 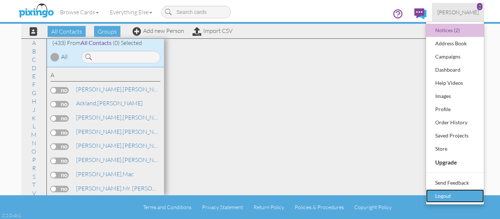 What do you see at coordinates (455, 123) in the screenshot?
I see `a: Order History` at bounding box center [455, 123].